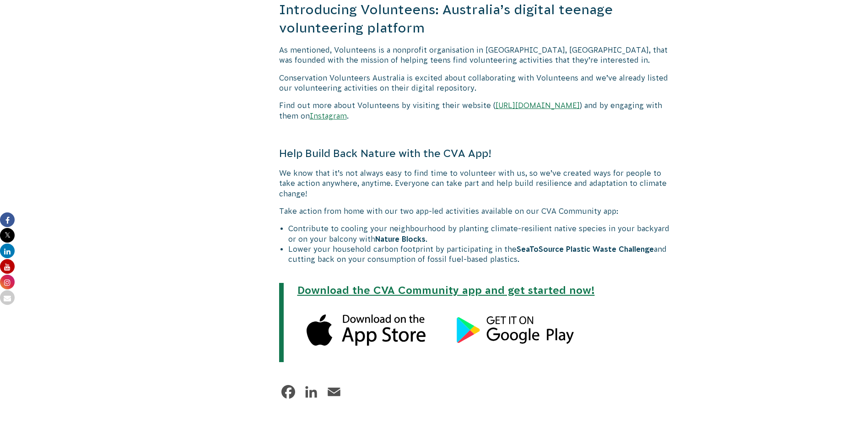 The image size is (868, 423). What do you see at coordinates (475, 211) in the screenshot?
I see `p: Take action from home with our two app-led activities available on our CVA Community app:` at bounding box center [475, 211].